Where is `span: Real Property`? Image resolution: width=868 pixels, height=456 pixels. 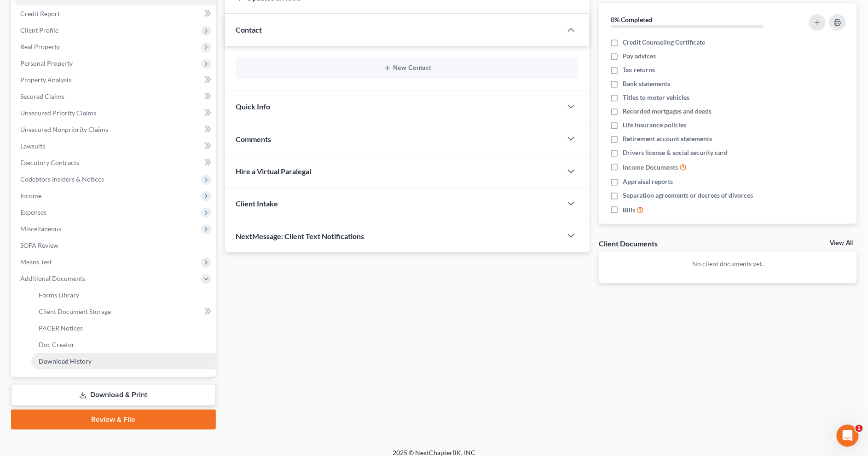
span: Real Property is located at coordinates (40, 47).